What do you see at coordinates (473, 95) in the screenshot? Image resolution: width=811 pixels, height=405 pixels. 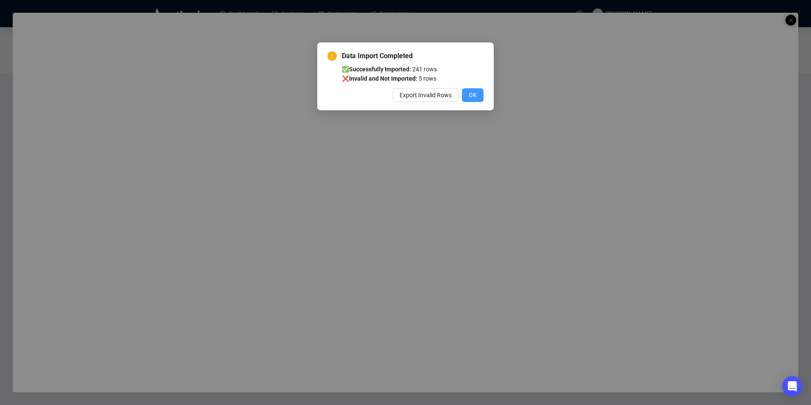 I see `span: OK` at bounding box center [473, 95].